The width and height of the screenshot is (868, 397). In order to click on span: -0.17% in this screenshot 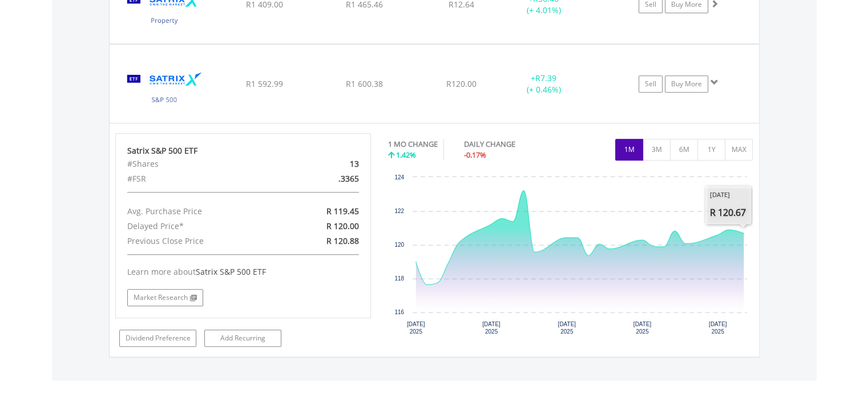, I will do `click(475, 155)`.